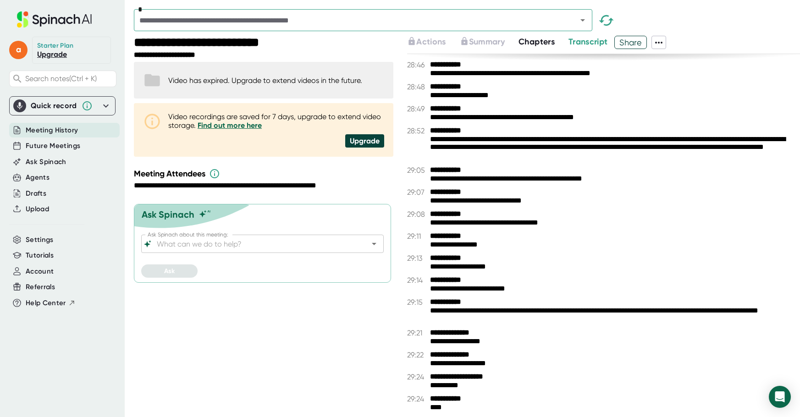 The width and height of the screenshot is (800, 417). What do you see at coordinates (536, 42) in the screenshot?
I see `span: Chapters` at bounding box center [536, 42].